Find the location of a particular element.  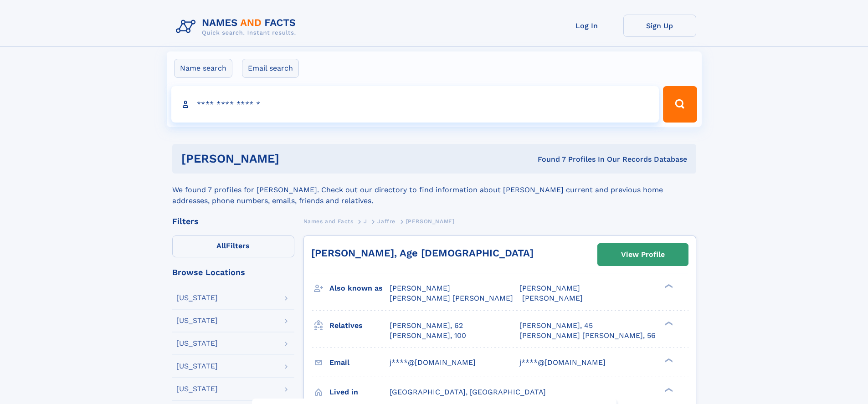

a: Names and Facts is located at coordinates (328, 221).